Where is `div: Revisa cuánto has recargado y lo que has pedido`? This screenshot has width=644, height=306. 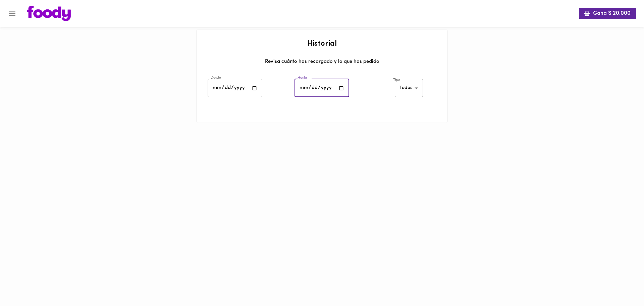
div: Revisa cuánto has recargado y lo que has pedido is located at coordinates (322, 64).